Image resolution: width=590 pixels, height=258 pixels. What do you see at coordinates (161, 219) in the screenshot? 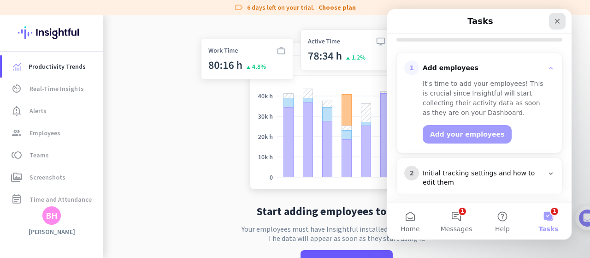
I see `span: Tasks` at bounding box center [161, 219].